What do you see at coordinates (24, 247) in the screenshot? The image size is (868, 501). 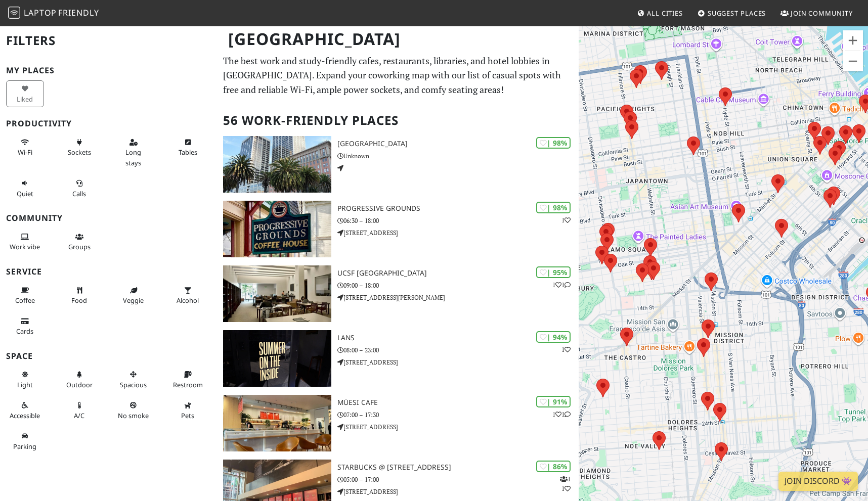 I see `span: People working` at bounding box center [24, 247].